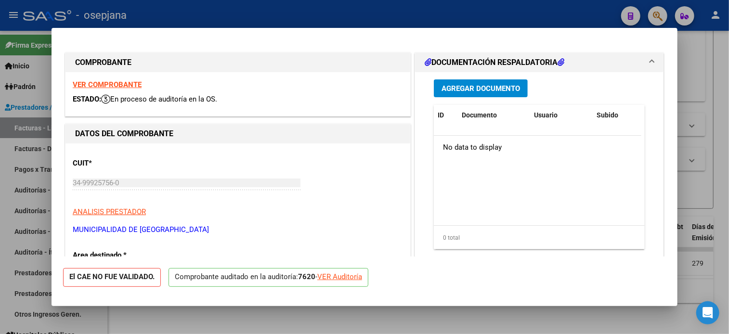 The width and height of the screenshot is (729, 334). Describe the element at coordinates (124, 133) in the screenshot. I see `strong: DATOS DEL COMPROBANTE` at that location.